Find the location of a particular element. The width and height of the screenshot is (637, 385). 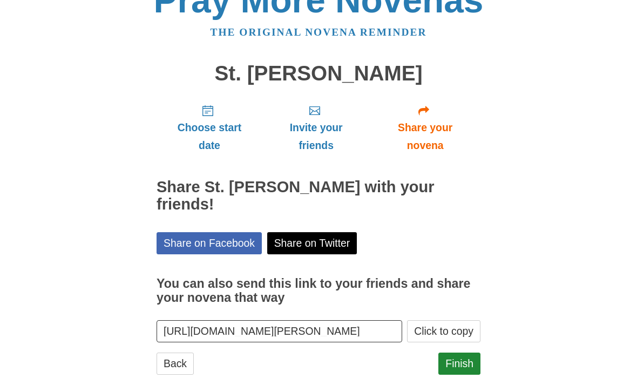

a: Finish is located at coordinates (459, 363).